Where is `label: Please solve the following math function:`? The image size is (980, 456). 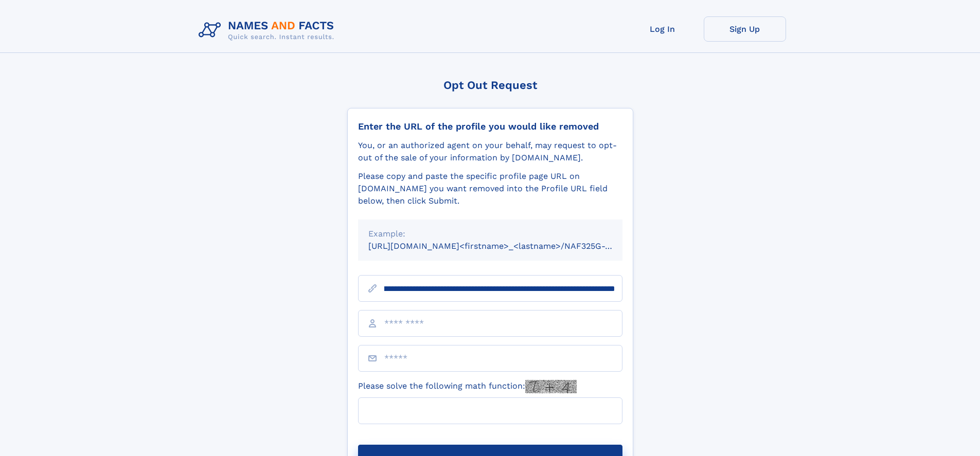 label: Please solve the following math function: is located at coordinates (467, 386).